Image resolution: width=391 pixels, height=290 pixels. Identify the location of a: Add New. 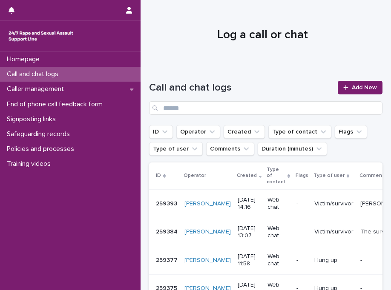
(360, 88).